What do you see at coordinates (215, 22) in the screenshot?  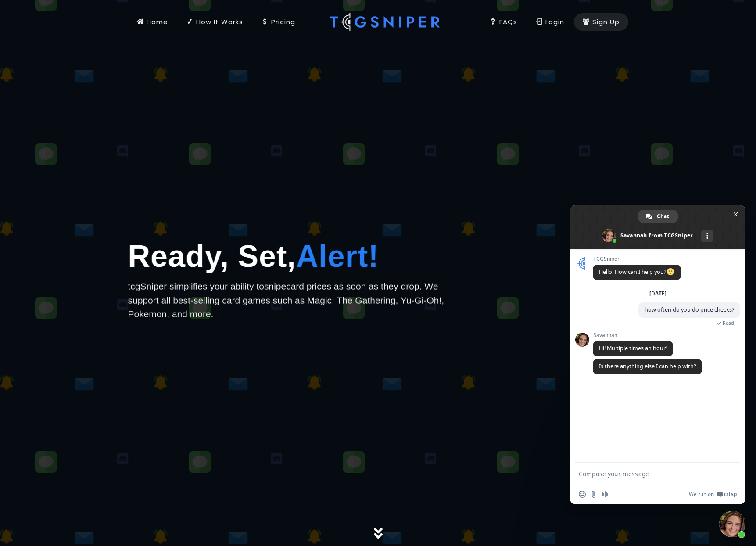 I see `div: How It Works` at bounding box center [215, 22].